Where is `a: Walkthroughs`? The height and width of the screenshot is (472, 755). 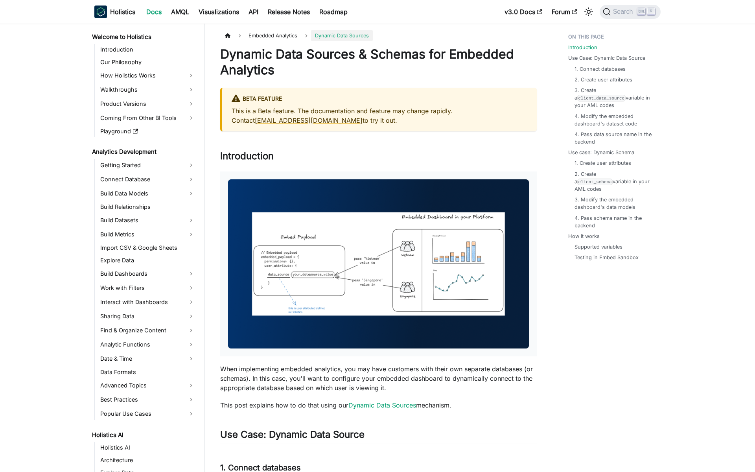 a: Walkthroughs is located at coordinates (148, 90).